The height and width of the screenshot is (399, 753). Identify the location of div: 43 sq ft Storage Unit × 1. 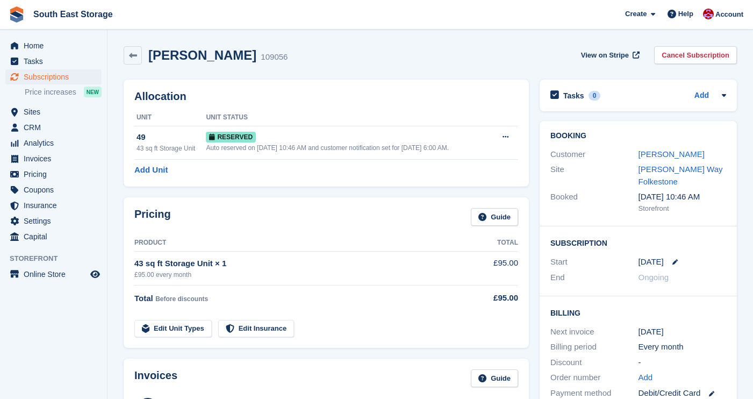
(301, 264).